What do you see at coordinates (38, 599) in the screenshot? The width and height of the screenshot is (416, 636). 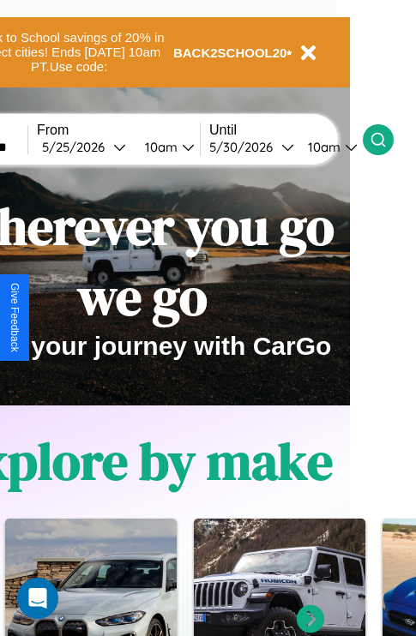 I see `div: Open Intercom Messenger` at bounding box center [38, 599].